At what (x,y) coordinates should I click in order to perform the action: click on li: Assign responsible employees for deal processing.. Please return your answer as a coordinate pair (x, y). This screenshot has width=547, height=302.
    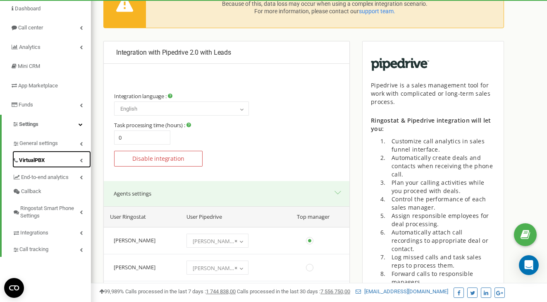
    Looking at the image, I should click on (441, 220).